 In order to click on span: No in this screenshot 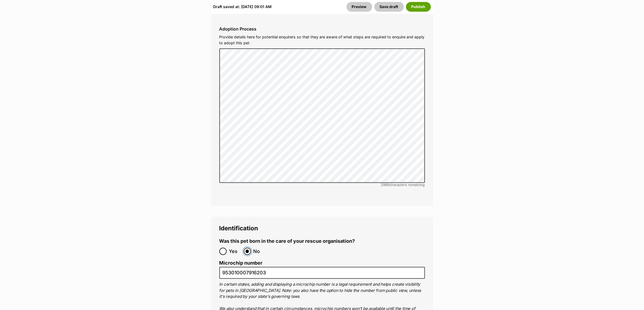, I will do `click(259, 251)`.